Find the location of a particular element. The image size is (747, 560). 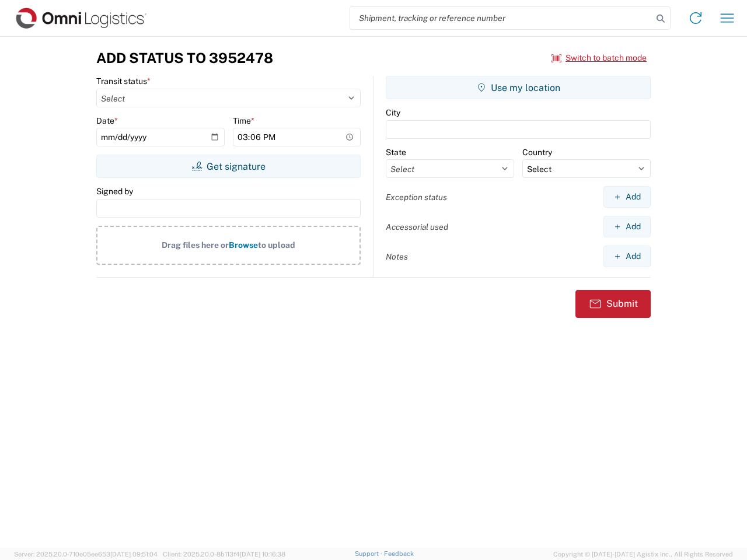

span: Client: 2025.20.0-8b113f4 is located at coordinates (224, 554).